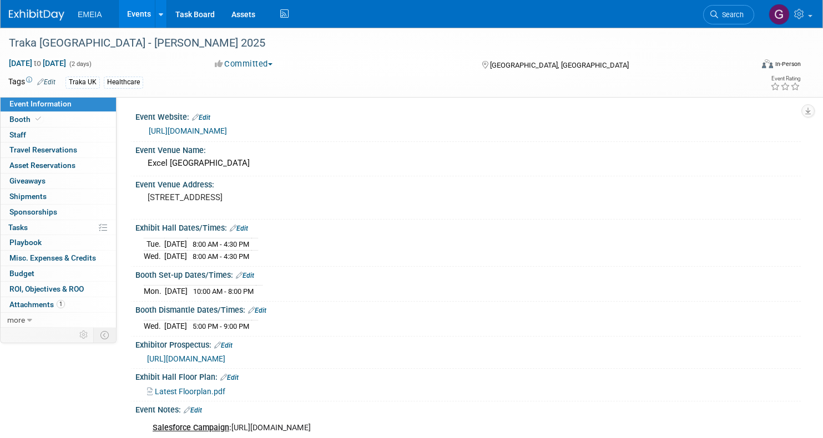  I want to click on div: Exhibitor Prospectus:, so click(468, 344).